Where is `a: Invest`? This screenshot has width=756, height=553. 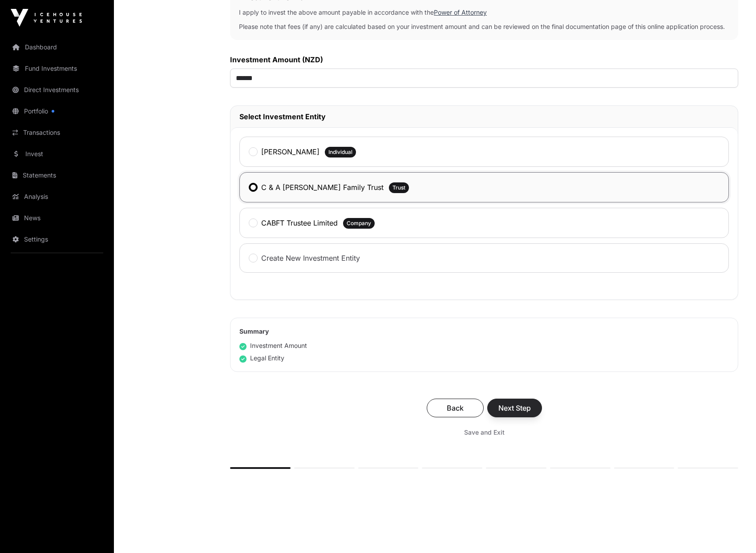 a: Invest is located at coordinates (57, 154).